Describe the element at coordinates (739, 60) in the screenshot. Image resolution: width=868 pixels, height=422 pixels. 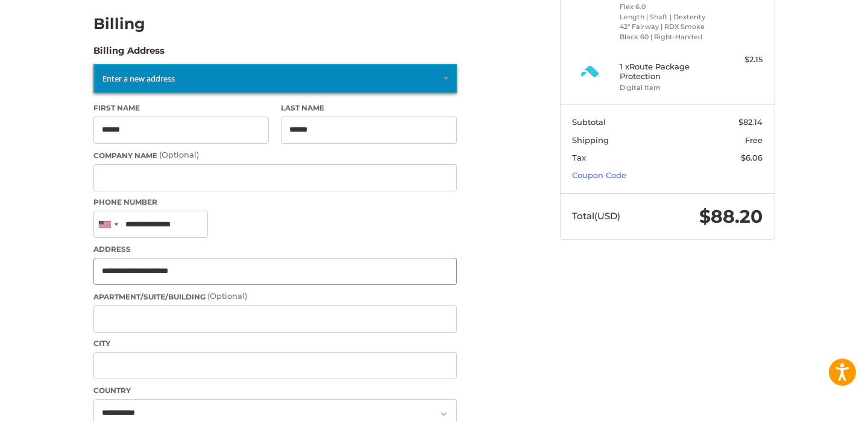
I see `div: $2.15` at that location.